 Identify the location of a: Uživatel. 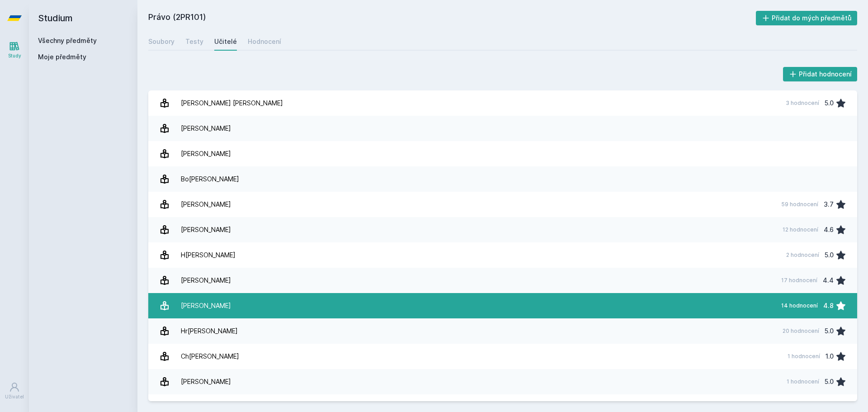
(15, 391).